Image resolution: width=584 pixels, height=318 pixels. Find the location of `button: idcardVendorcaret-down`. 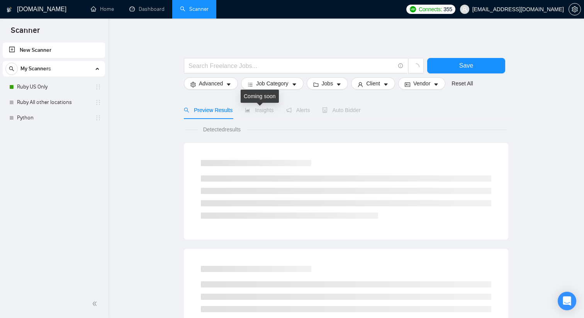

button: idcardVendorcaret-down is located at coordinates (422, 83).